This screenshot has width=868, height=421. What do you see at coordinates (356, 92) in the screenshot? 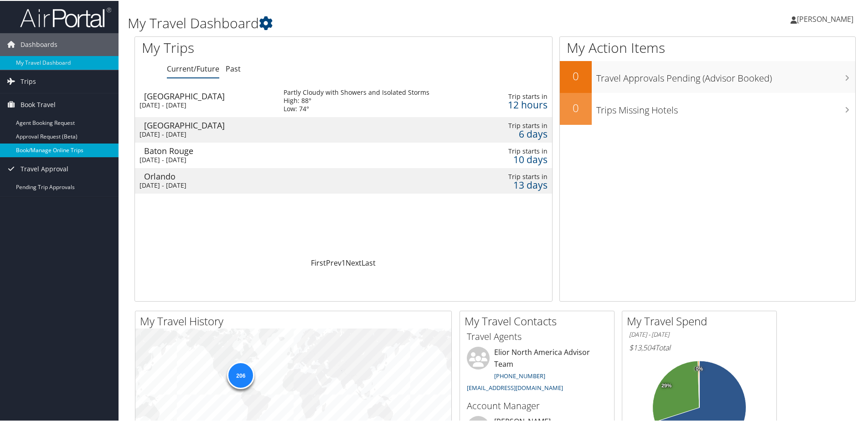
I see `div: Partly Cloudy with Showers and Isolated Storms` at bounding box center [356, 92].